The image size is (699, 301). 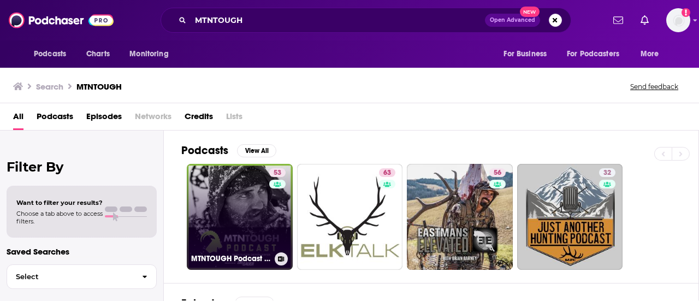 What do you see at coordinates (98, 54) in the screenshot?
I see `span: Charts` at bounding box center [98, 54].